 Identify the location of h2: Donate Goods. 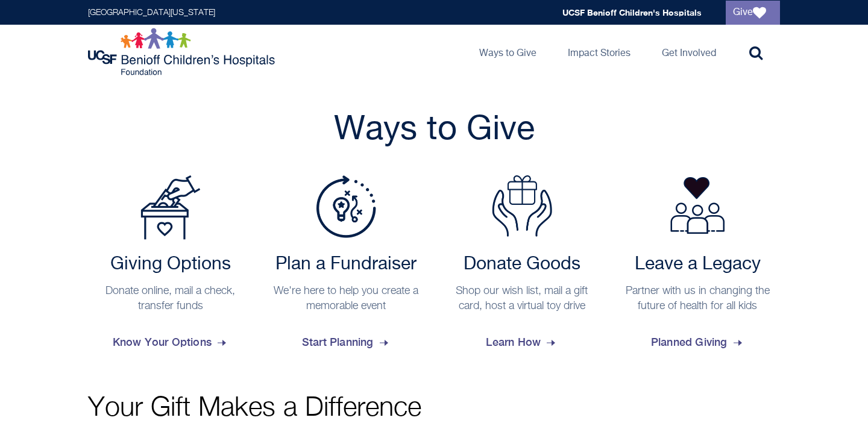
(522, 264).